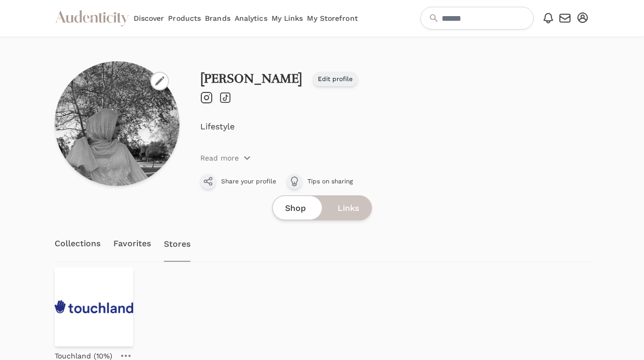 The width and height of the screenshot is (644, 360). I want to click on span: Links, so click(348, 208).